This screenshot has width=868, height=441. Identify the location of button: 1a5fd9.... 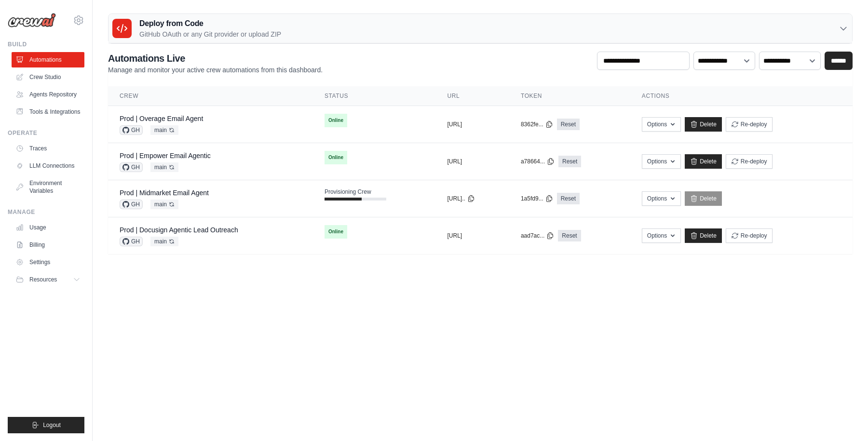
(536, 198).